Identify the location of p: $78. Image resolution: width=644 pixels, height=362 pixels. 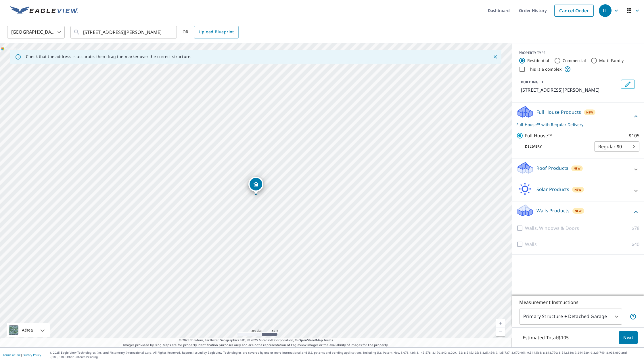
(635, 228).